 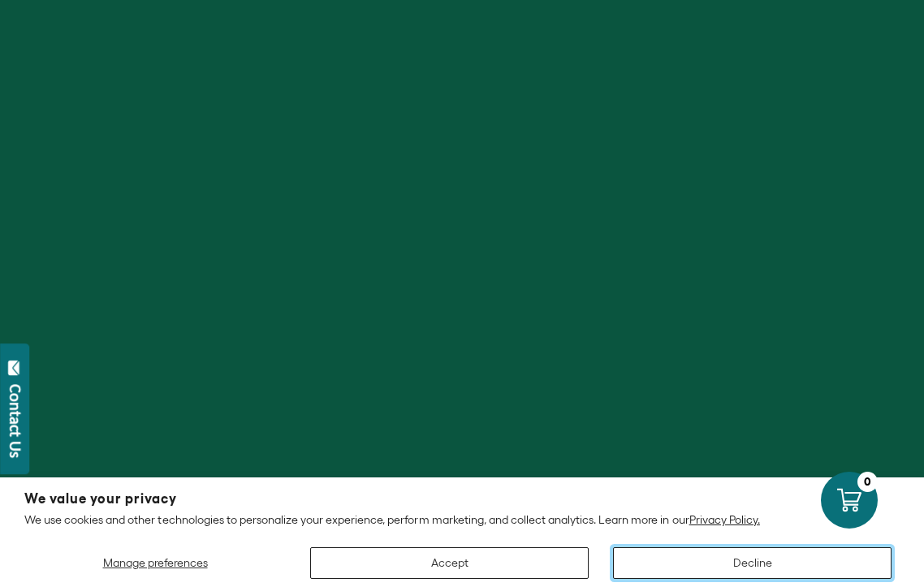 I want to click on div: Contact Us, so click(x=15, y=420).